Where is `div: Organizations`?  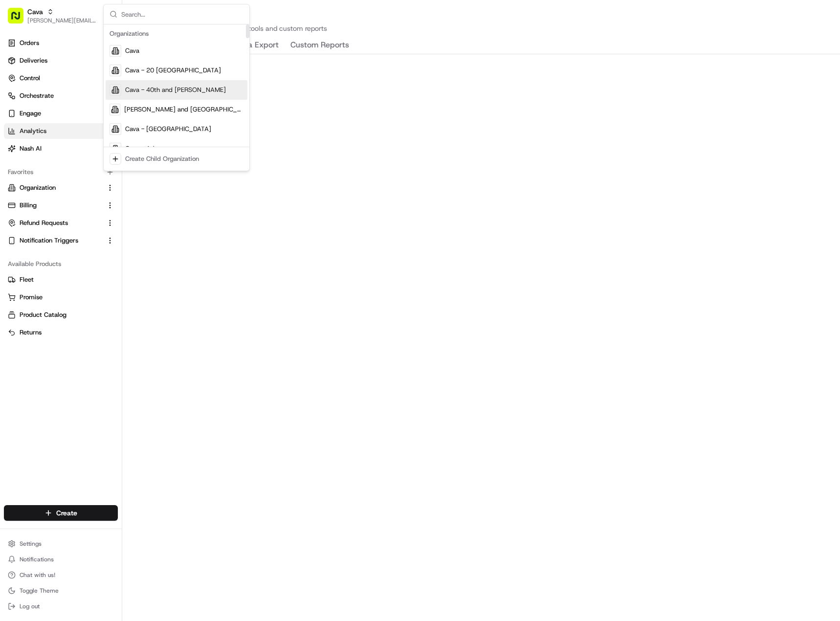
div: Organizations is located at coordinates (177, 34).